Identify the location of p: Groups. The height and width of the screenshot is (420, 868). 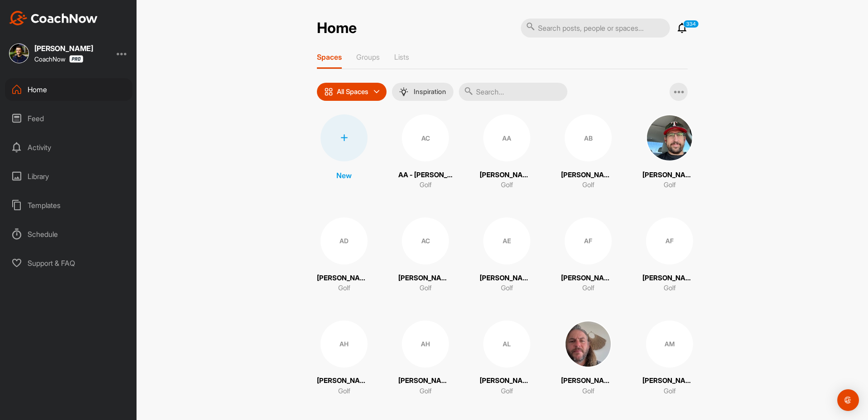
(368, 57).